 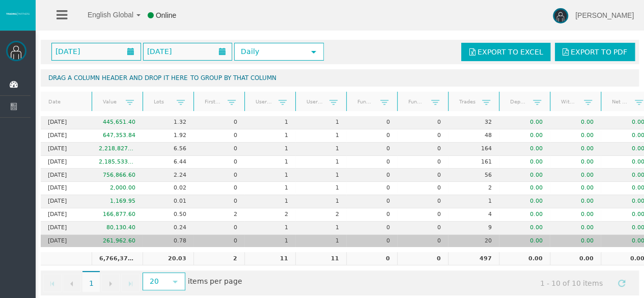 What do you see at coordinates (168, 202) in the screenshot?
I see `td: 0.01` at bounding box center [168, 202].